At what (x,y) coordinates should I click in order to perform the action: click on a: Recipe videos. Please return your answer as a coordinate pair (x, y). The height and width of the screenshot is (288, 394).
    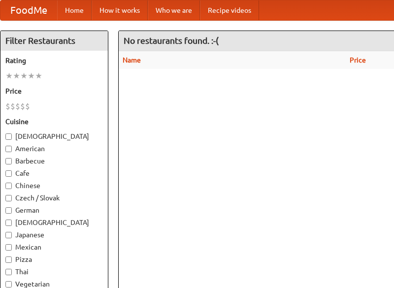
    Looking at the image, I should click on (230, 10).